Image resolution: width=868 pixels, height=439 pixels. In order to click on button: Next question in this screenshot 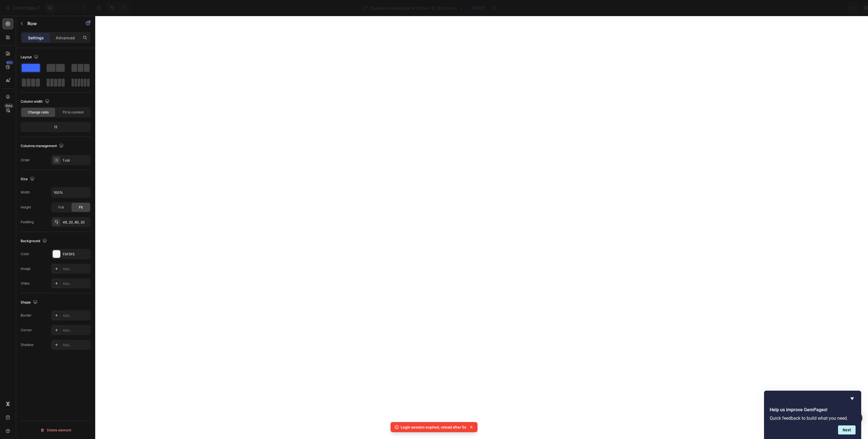, I will do `click(847, 430)`.